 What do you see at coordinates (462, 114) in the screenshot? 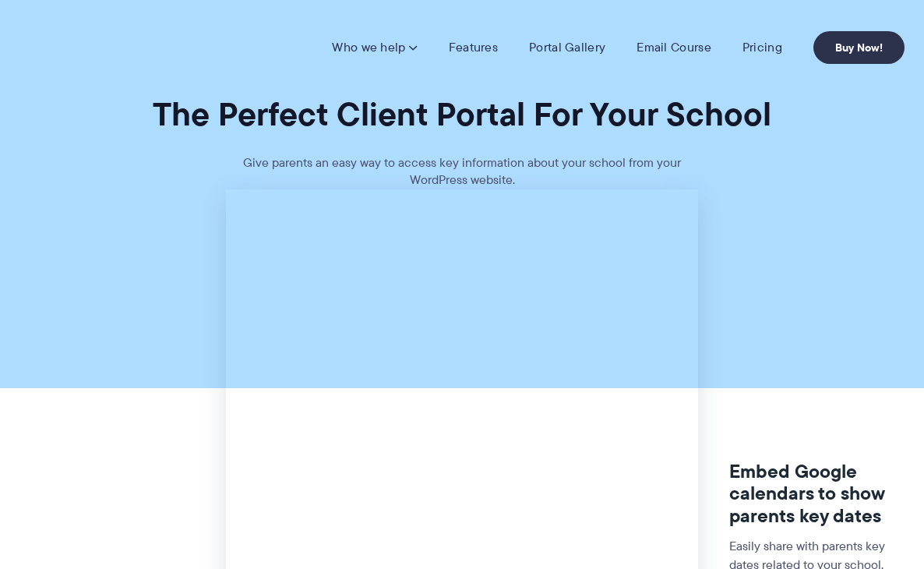
I see `h1: The Perfect Client Portal For Your School` at bounding box center [462, 114].